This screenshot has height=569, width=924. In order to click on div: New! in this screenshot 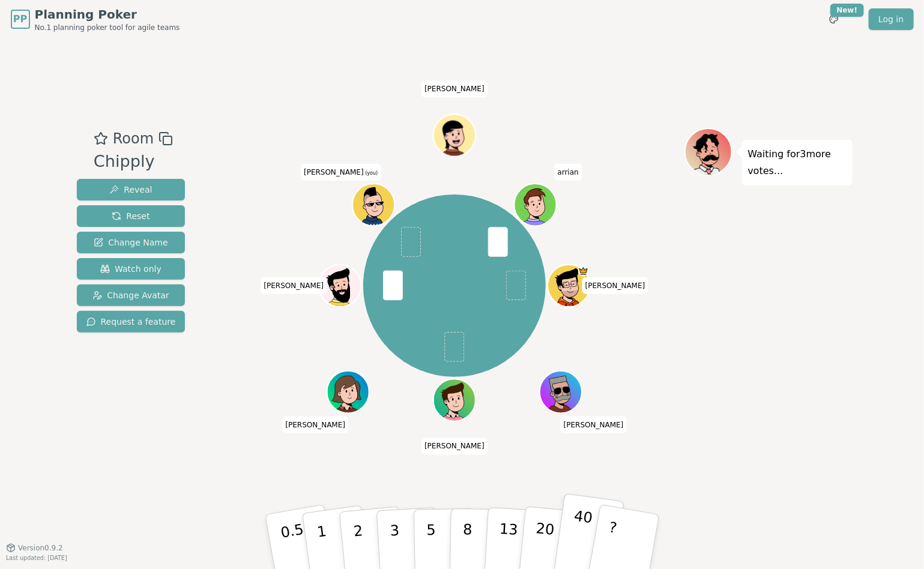, I will do `click(847, 10)`.